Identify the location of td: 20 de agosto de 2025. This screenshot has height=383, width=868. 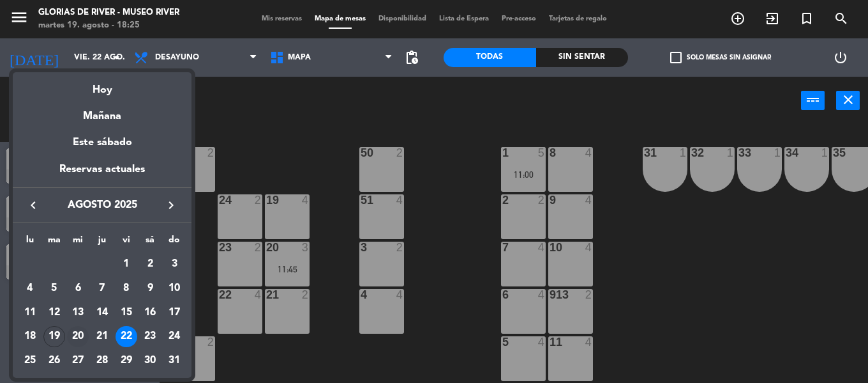
(78, 337).